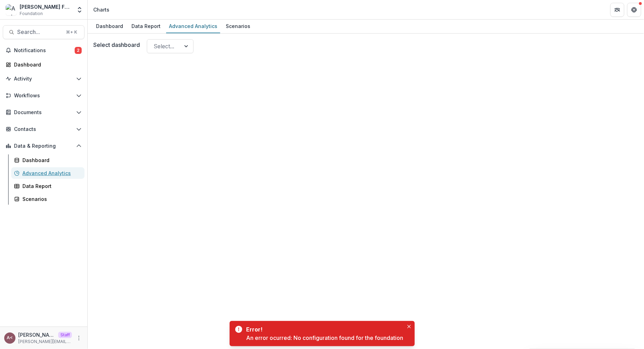 The width and height of the screenshot is (644, 349). Describe the element at coordinates (44, 95) in the screenshot. I see `span: Workflows` at that location.